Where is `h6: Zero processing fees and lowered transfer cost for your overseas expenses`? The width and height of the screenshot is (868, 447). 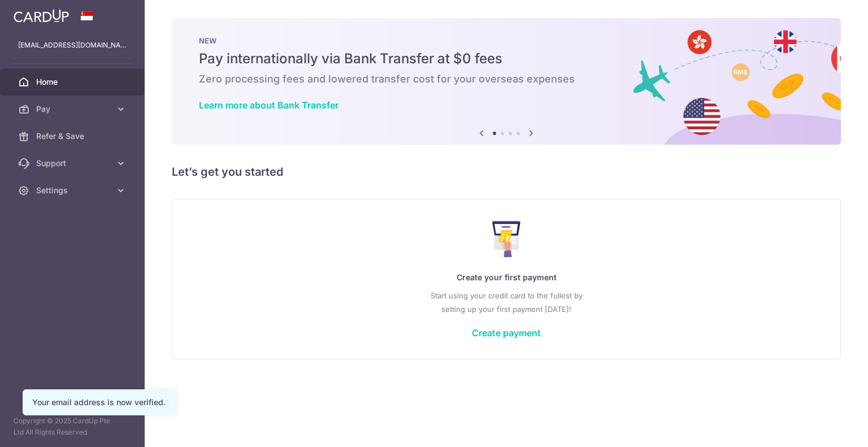 h6: Zero processing fees and lowered transfer cost for your overseas expenses is located at coordinates (506, 79).